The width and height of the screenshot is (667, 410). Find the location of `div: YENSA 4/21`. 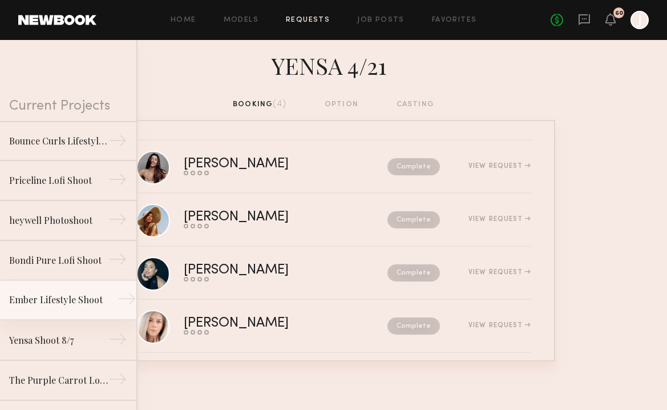

div: YENSA 4/21 is located at coordinates (334, 64).